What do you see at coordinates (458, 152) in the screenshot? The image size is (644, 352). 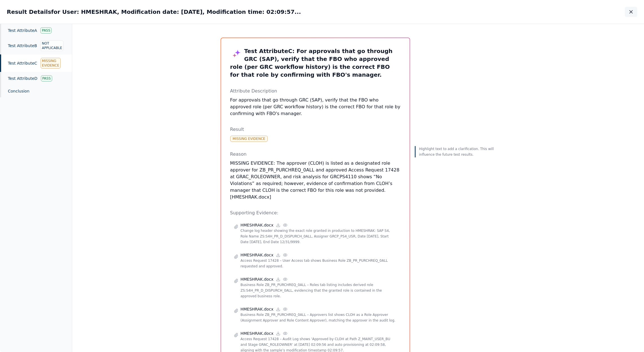 I see `p: Highlight text to add a clarification. This will influence the future test results.` at bounding box center [458, 152].